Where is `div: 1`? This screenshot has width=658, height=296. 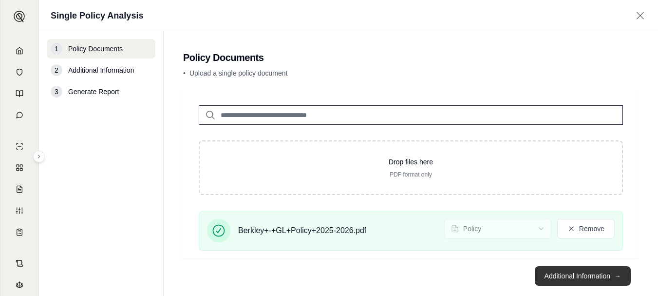
div: 1 is located at coordinates (57, 49).